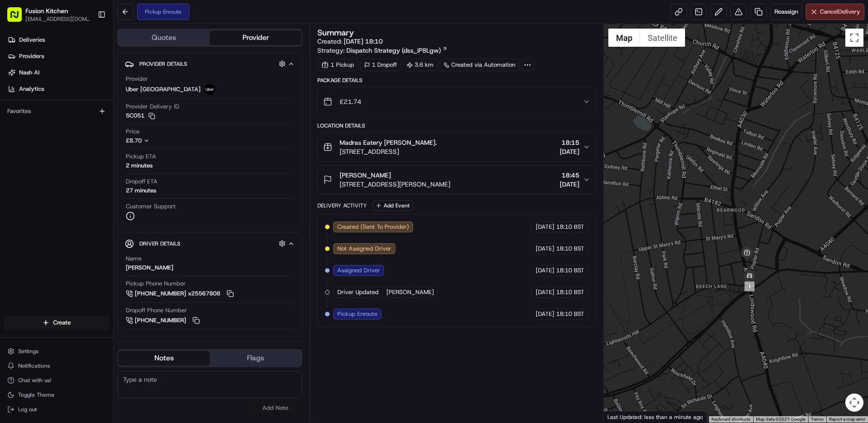  I want to click on span: 18:15, so click(569, 143).